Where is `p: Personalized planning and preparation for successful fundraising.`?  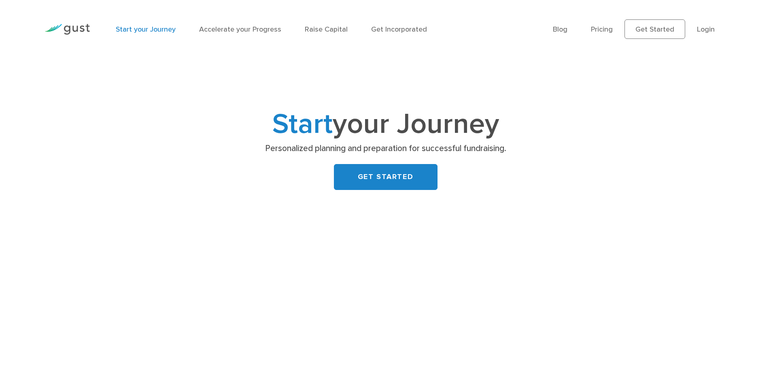 p: Personalized planning and preparation for successful fundraising. is located at coordinates (385, 148).